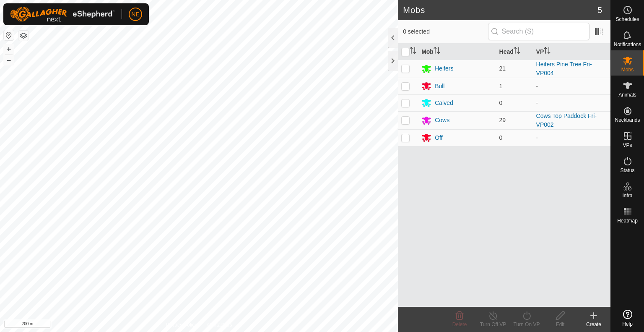  I want to click on span: Schedules, so click(628, 19).